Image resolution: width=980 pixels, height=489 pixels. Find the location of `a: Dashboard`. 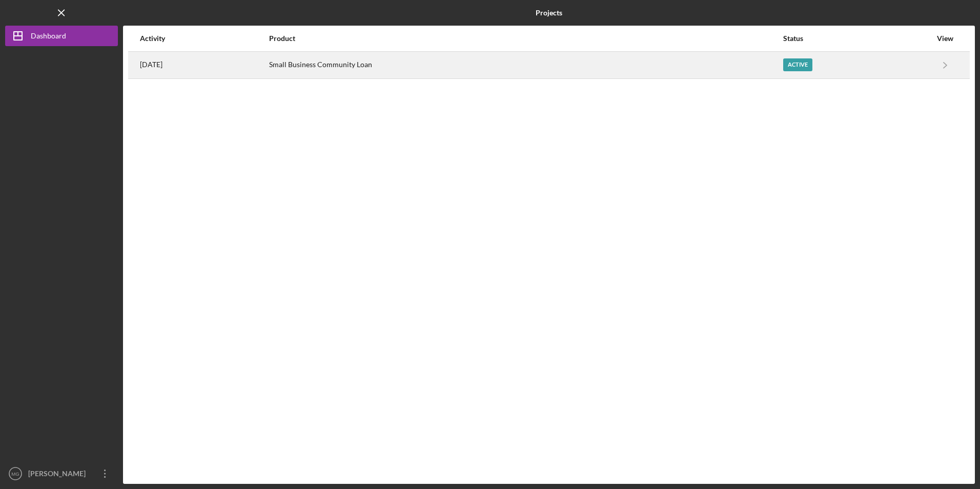

a: Dashboard is located at coordinates (61, 36).